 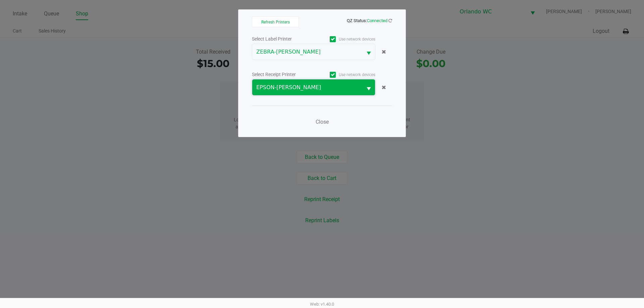 What do you see at coordinates (283, 39) in the screenshot?
I see `div: Select Label Printer` at bounding box center [283, 39].